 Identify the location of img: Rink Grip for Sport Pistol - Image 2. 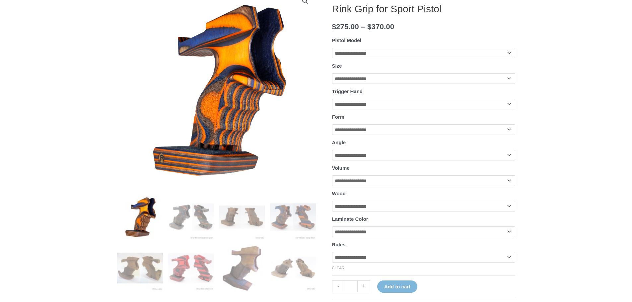
(191, 217).